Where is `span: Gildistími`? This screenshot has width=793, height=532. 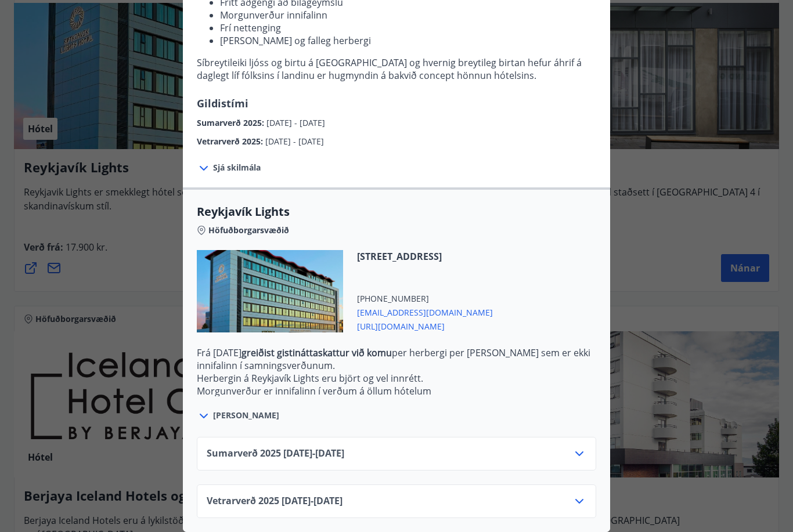
span: Gildistími is located at coordinates (223, 103).